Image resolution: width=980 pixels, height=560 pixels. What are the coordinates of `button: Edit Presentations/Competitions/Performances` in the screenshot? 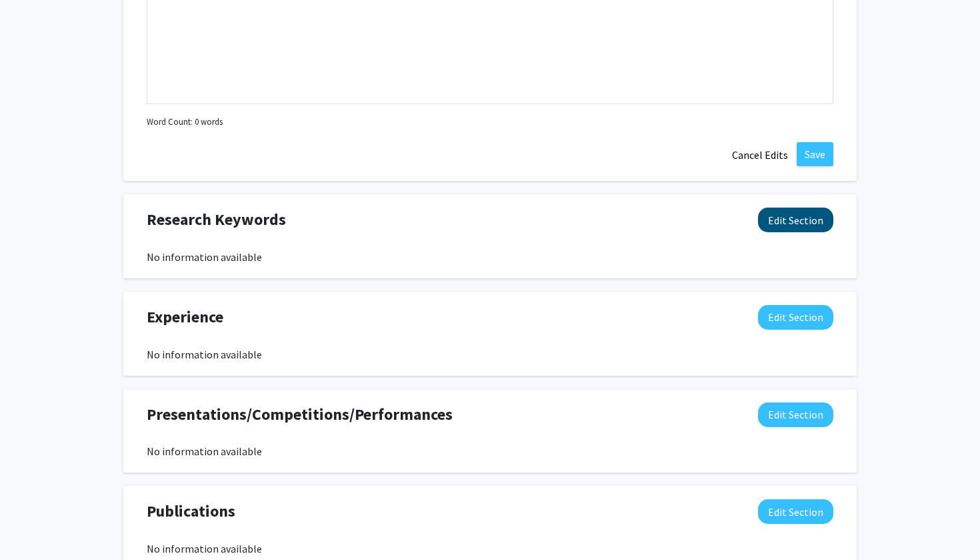 It's located at (795, 414).